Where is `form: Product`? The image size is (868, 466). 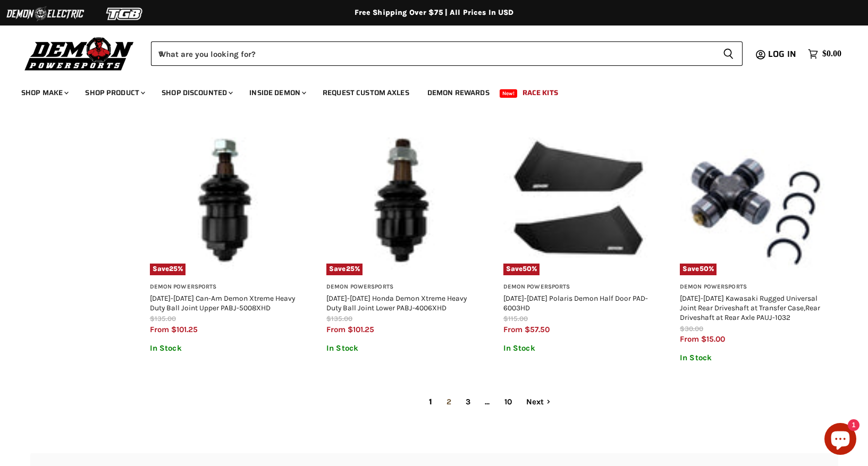
form: Product is located at coordinates (447, 54).